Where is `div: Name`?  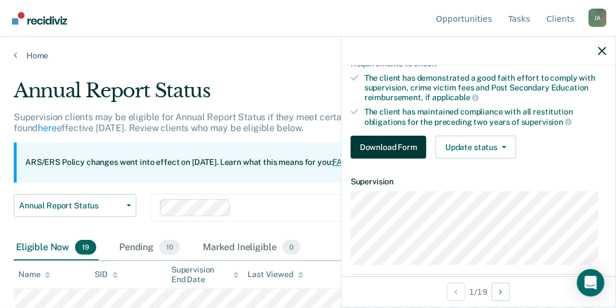
div: Name is located at coordinates (34, 274).